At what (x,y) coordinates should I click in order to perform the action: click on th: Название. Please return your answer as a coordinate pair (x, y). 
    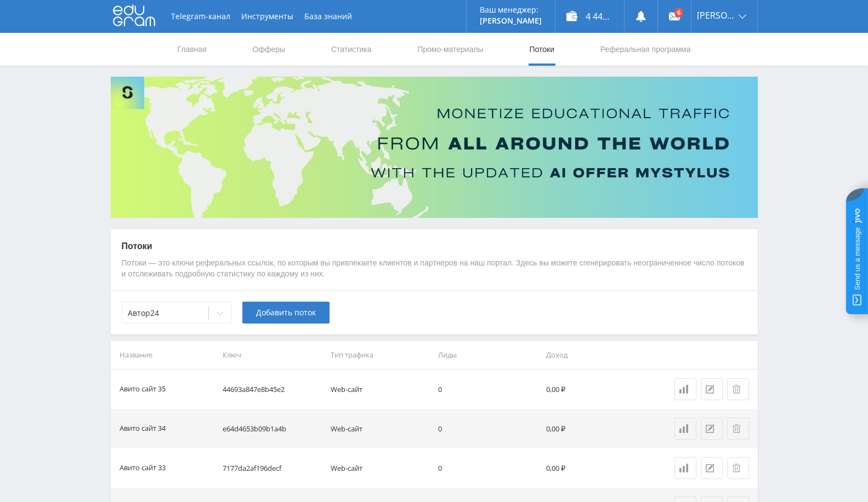
    Looking at the image, I should click on (165, 355).